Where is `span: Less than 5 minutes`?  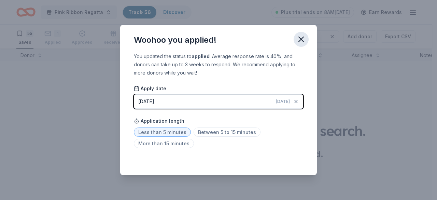 span: Less than 5 minutes is located at coordinates (162, 132).